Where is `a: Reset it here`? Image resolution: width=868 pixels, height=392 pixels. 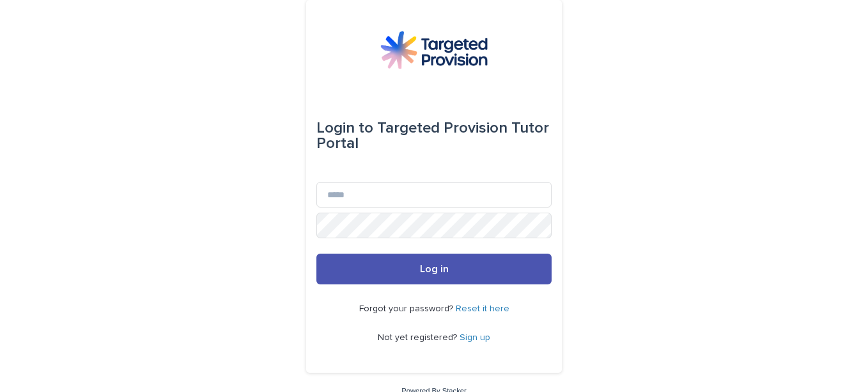
a: Reset it here is located at coordinates (482, 309).